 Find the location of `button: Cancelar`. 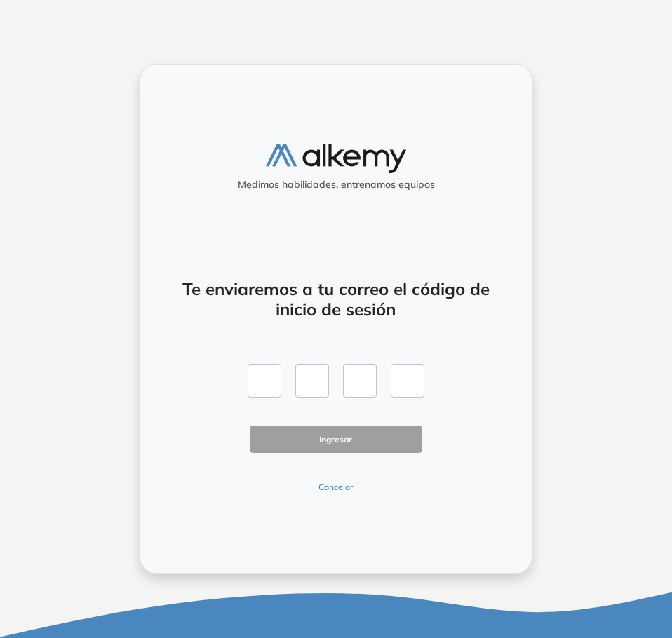

button: Cancelar is located at coordinates (336, 488).